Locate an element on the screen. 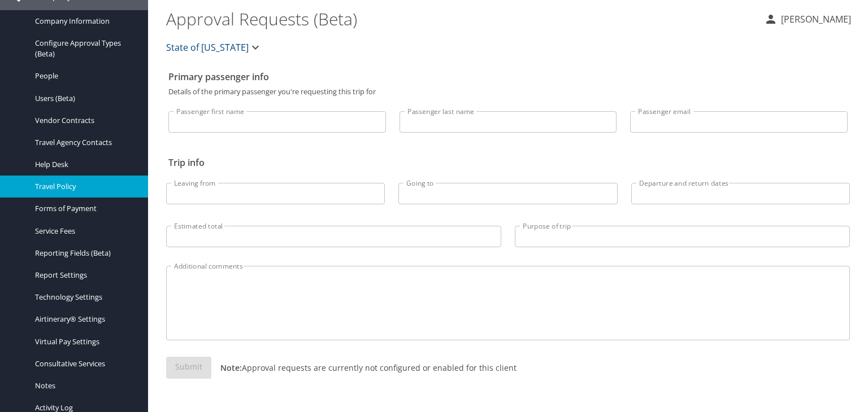 Image resolution: width=868 pixels, height=412 pixels. span: Technology Settings is located at coordinates (85, 297).